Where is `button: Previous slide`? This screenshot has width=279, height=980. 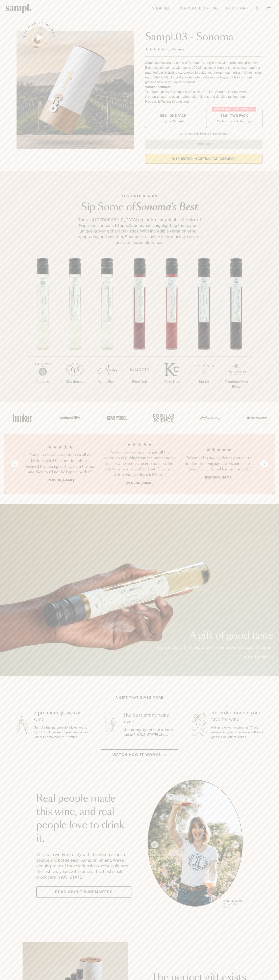
button: Previous slide is located at coordinates (15, 464).